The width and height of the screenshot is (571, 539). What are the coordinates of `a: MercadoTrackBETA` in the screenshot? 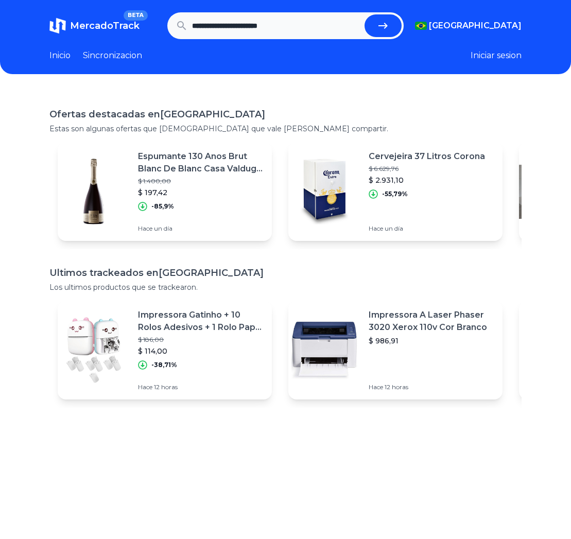 It's located at (94, 26).